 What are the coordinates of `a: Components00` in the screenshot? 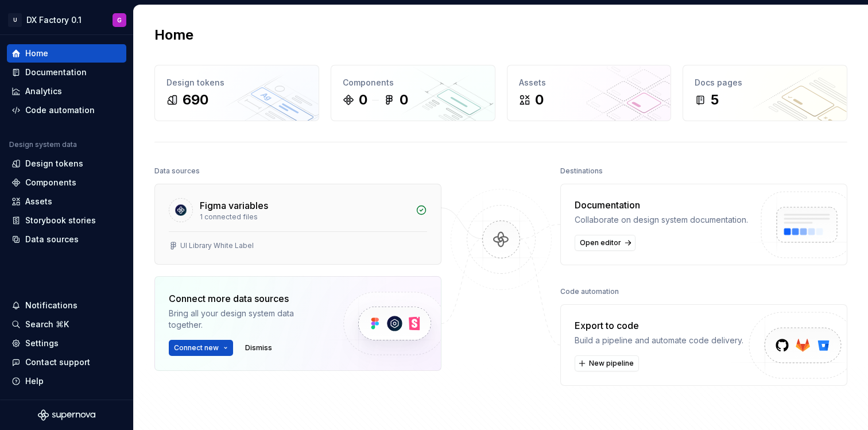 It's located at (413, 93).